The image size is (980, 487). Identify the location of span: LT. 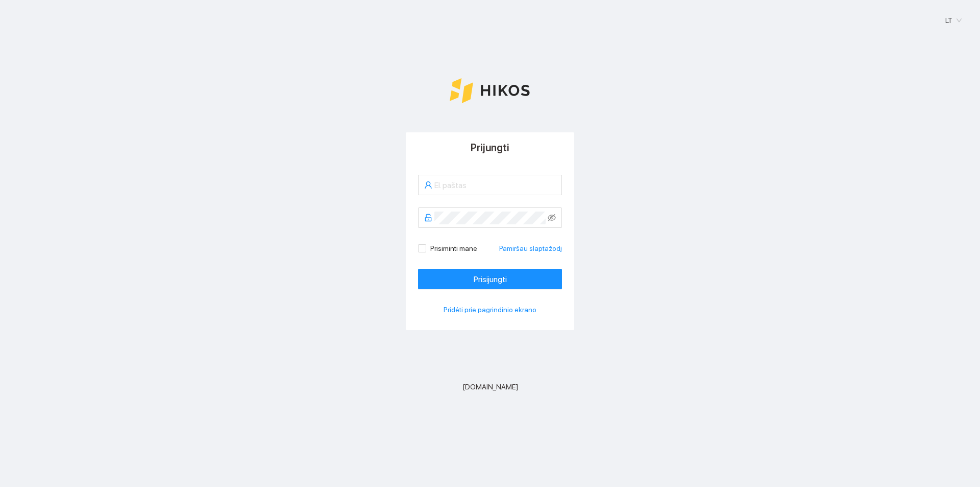
(954, 20).